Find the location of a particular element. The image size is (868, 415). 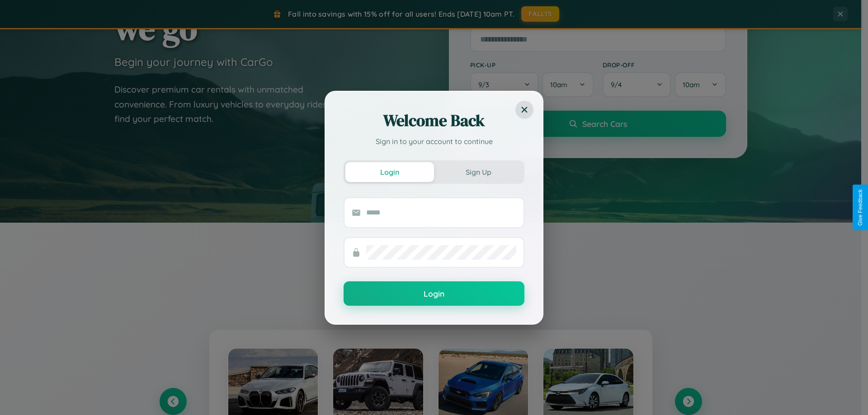

h2: Welcome Back is located at coordinates (434, 121).